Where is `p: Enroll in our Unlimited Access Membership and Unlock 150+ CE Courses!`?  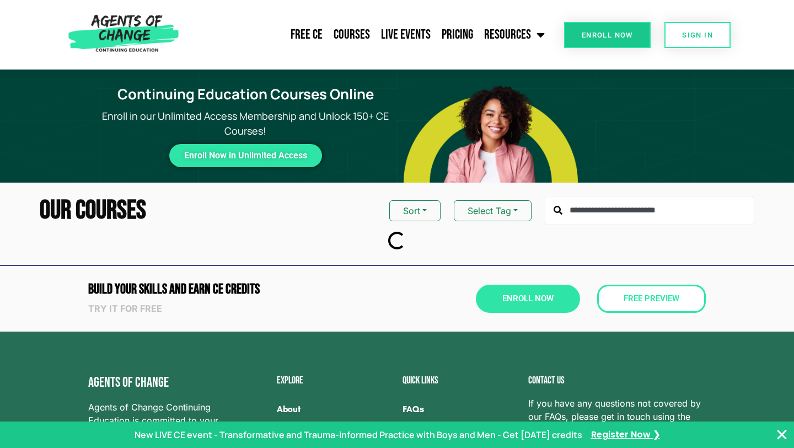
p: Enroll in our Unlimited Access Membership and Unlock 150+ CE Courses! is located at coordinates (245, 123).